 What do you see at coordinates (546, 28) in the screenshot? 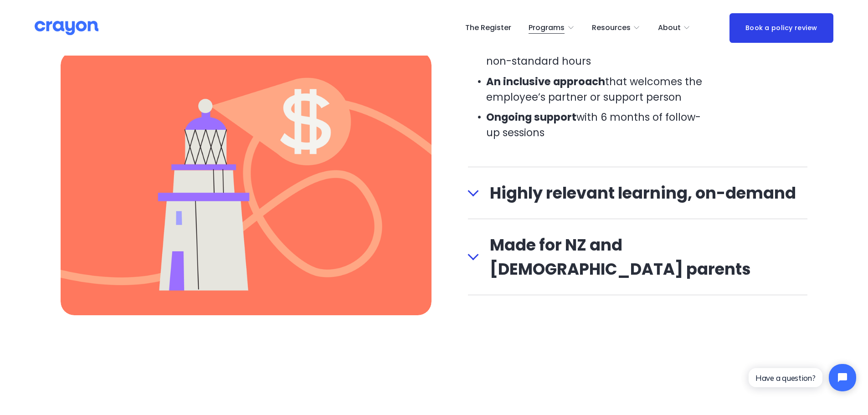
I see `span: Programs` at bounding box center [546, 28].